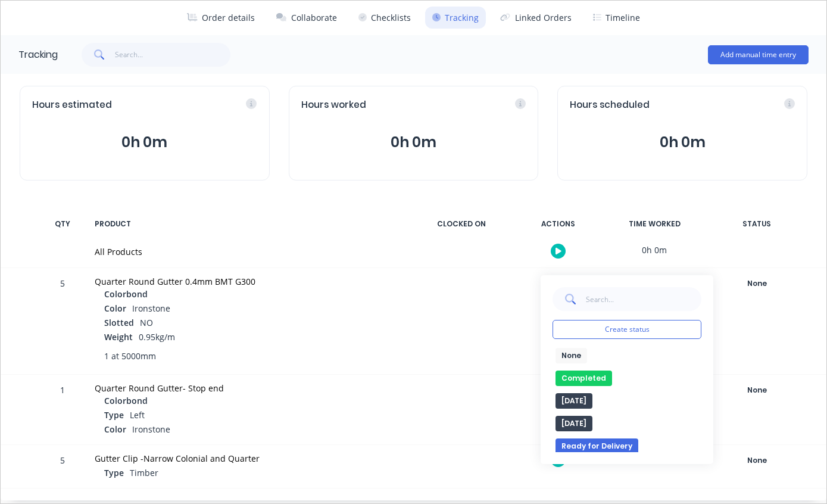 Image resolution: width=827 pixels, height=504 pixels. What do you see at coordinates (249, 251) in the screenshot?
I see `div: All Products` at bounding box center [249, 251].